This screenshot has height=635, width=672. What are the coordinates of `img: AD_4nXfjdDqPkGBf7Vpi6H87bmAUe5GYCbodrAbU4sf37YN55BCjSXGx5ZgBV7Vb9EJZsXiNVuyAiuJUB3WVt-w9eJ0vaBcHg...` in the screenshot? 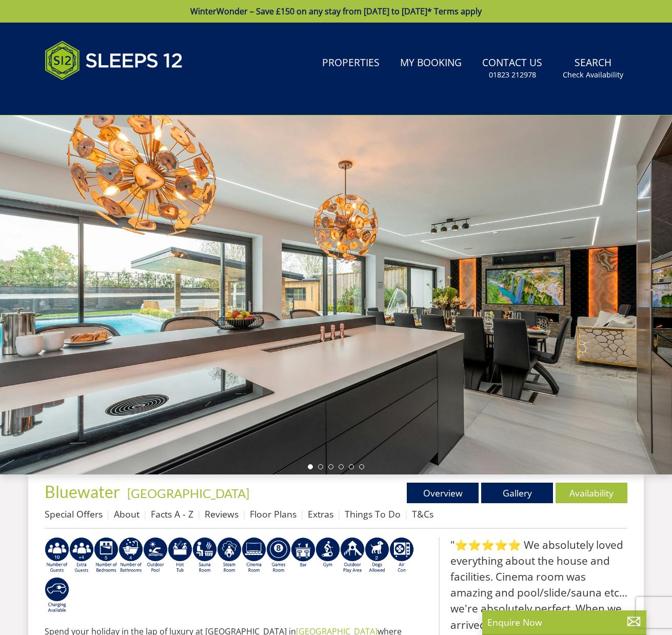 It's located at (352, 555).